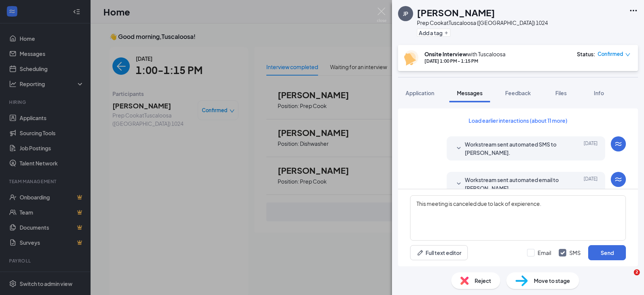  I want to click on span: Messages, so click(470, 93).